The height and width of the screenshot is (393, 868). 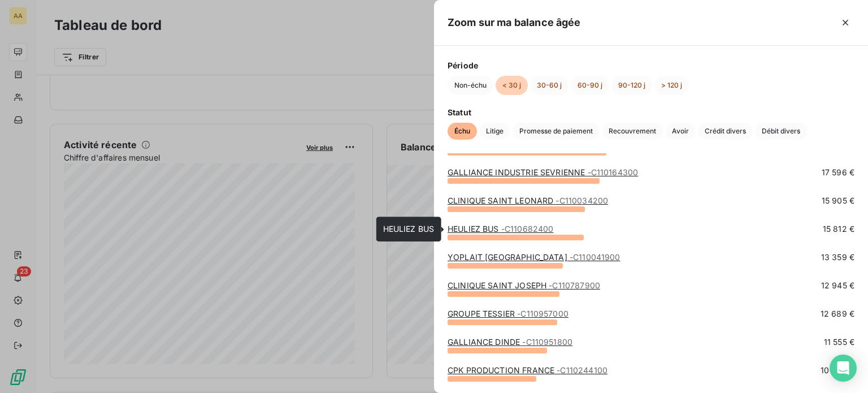 I want to click on span: - C110682400, so click(x=527, y=228).